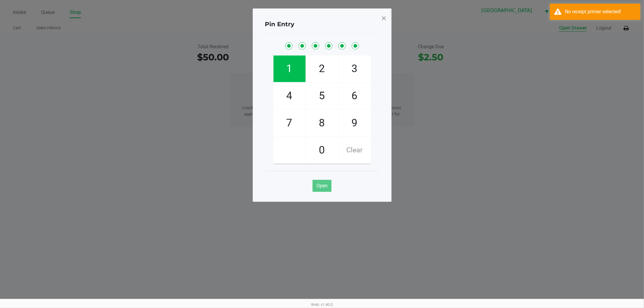 Image resolution: width=644 pixels, height=308 pixels. I want to click on span: Web: v1.40.0, so click(322, 304).